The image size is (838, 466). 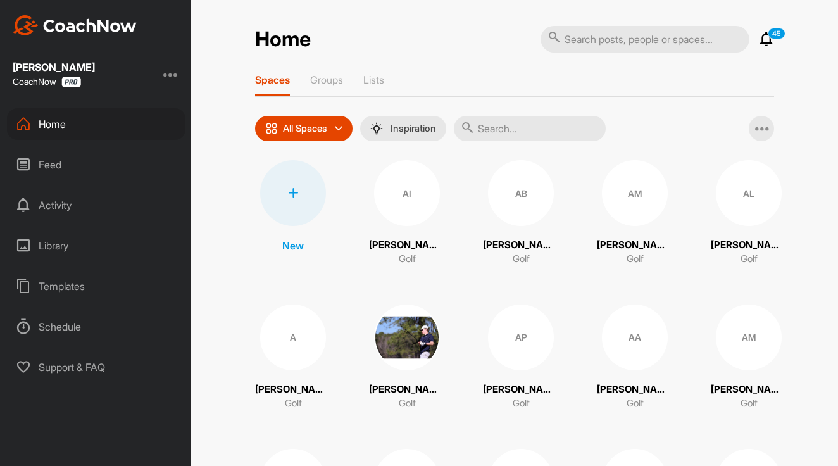 What do you see at coordinates (777, 34) in the screenshot?
I see `p: 45` at bounding box center [777, 34].